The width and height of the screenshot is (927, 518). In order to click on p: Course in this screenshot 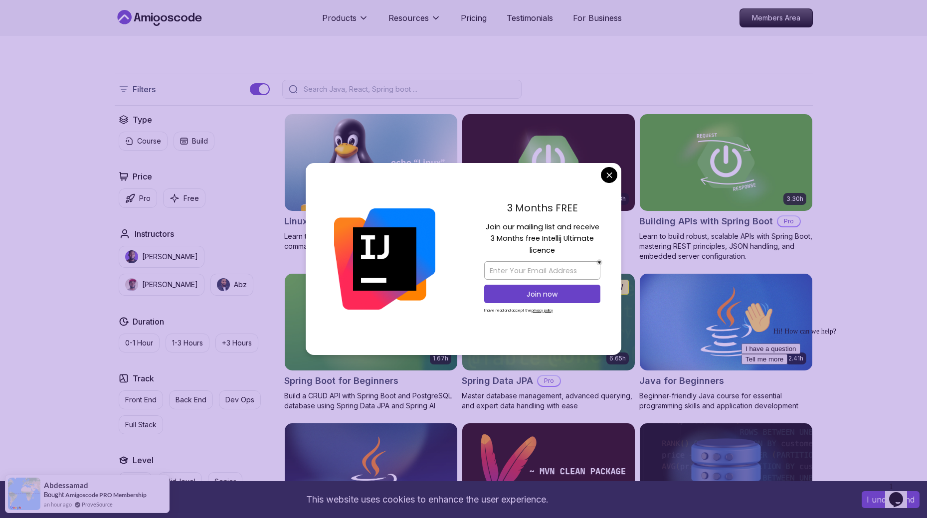, I will do `click(149, 141)`.